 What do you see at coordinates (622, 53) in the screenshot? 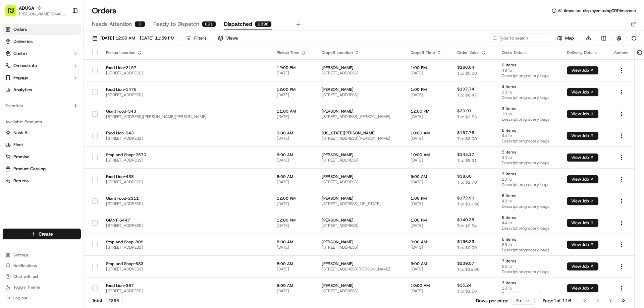
I see `div: Actions` at bounding box center [622, 53].